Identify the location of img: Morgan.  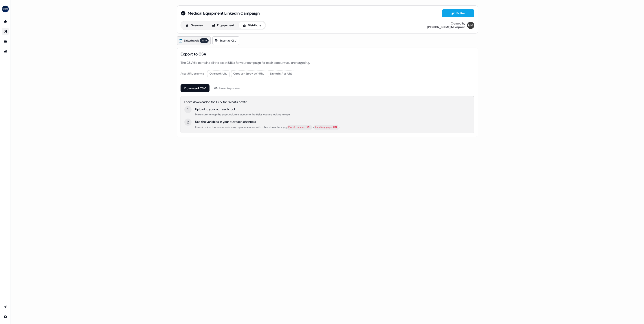
(470, 26).